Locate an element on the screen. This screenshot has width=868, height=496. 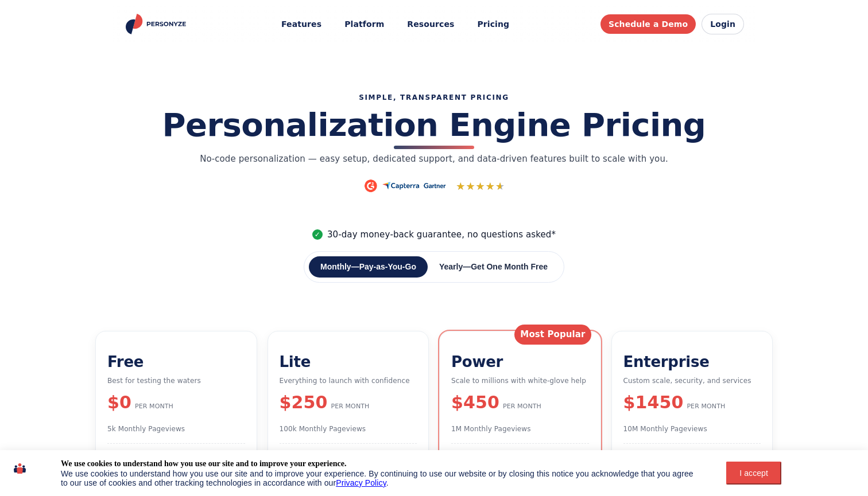
header: Personyze site header is located at coordinates (434, 24).